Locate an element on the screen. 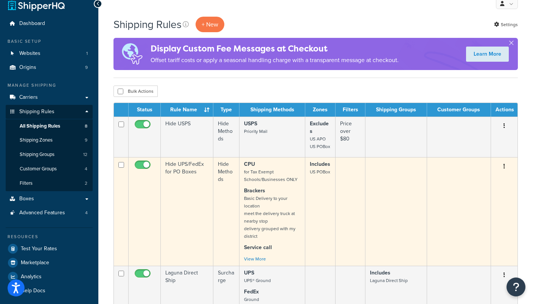 This screenshot has height=304, width=533. span: 12 is located at coordinates (85, 154).